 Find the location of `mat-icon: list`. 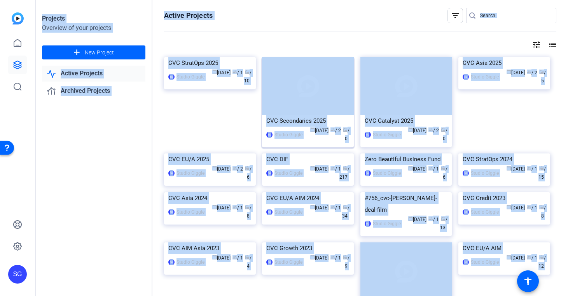

mat-icon: list is located at coordinates (552, 45).